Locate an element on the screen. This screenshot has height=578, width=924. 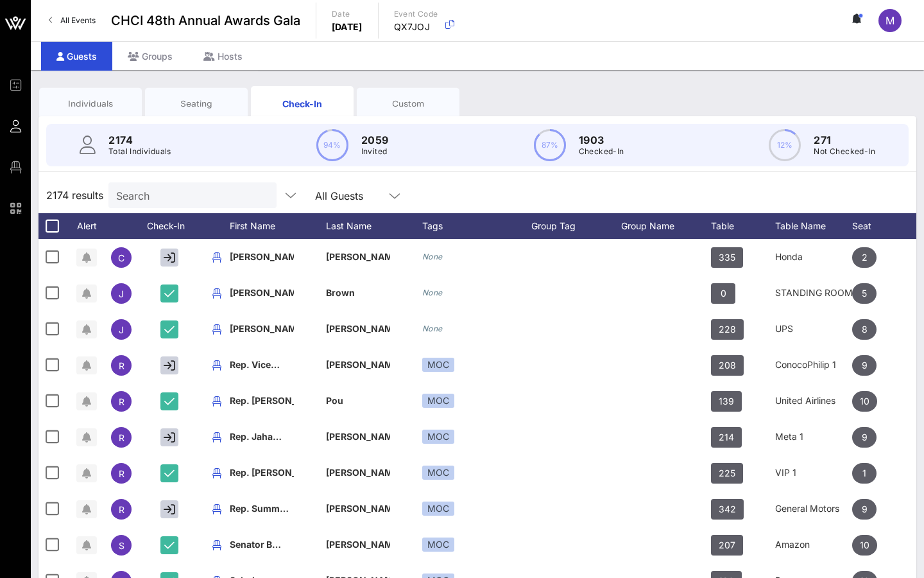
p: 2059 is located at coordinates (375, 140).